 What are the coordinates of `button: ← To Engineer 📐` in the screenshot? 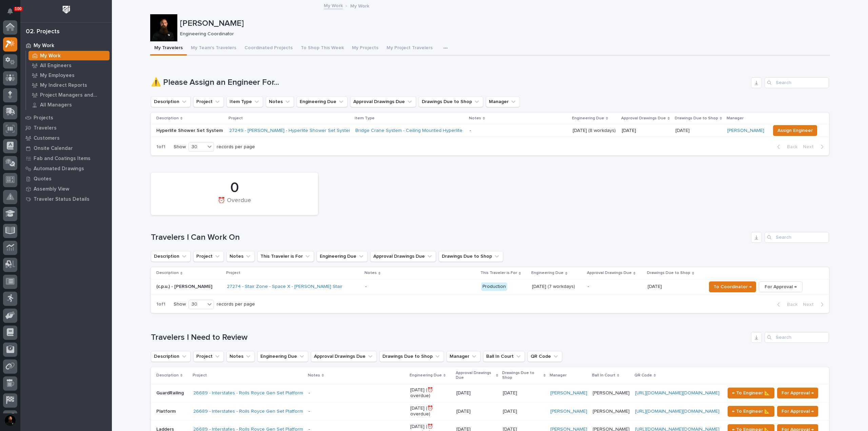 It's located at (751, 393).